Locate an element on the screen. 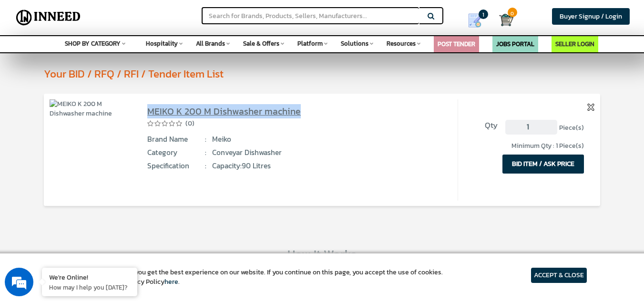 Image resolution: width=644 pixels, height=301 pixels. span: Brand Name is located at coordinates (176, 139).